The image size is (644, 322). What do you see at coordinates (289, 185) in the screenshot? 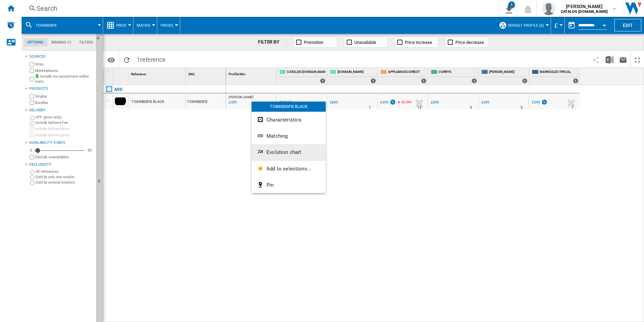
I see `button: Pin...` at bounding box center [289, 185].